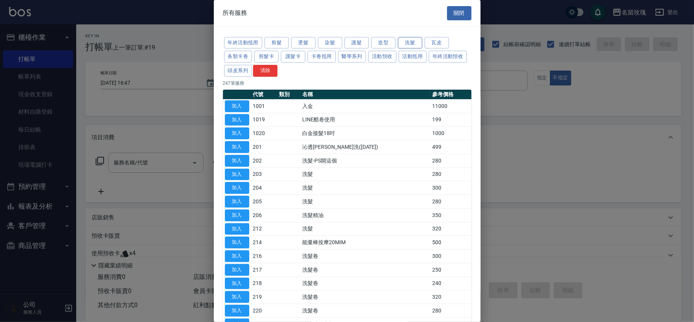  I want to click on td: 214, so click(264, 242).